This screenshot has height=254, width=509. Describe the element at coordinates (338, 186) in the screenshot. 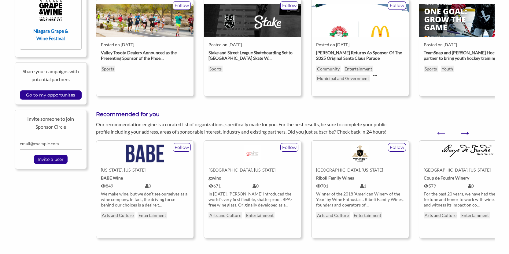

I see `div: 701` at that location.